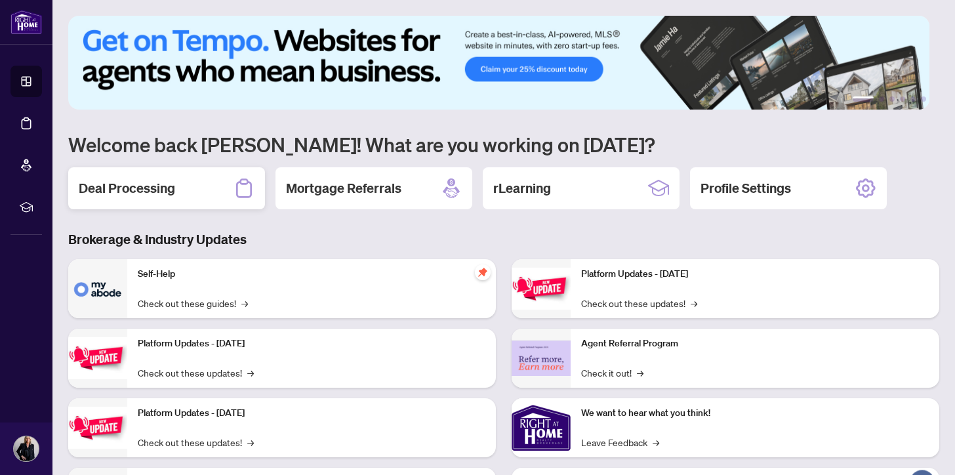 The image size is (955, 475). Describe the element at coordinates (26, 22) in the screenshot. I see `img: logo` at that location.